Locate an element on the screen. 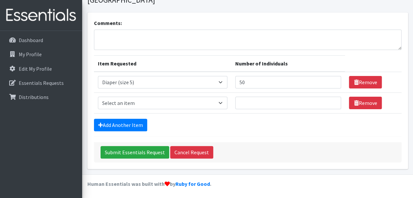 This screenshot has height=198, width=413. p: Essentials Requests is located at coordinates (41, 83).